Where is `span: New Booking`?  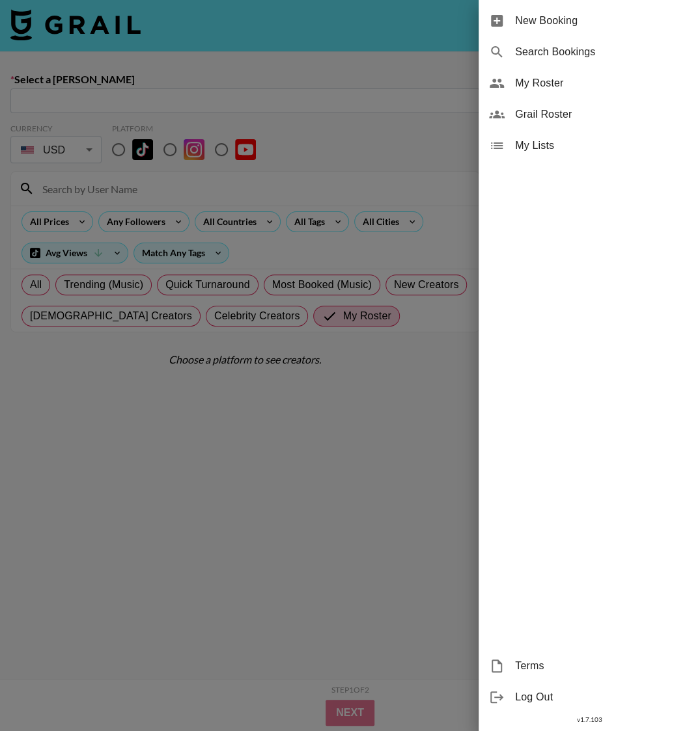
span: New Booking is located at coordinates (602, 21).